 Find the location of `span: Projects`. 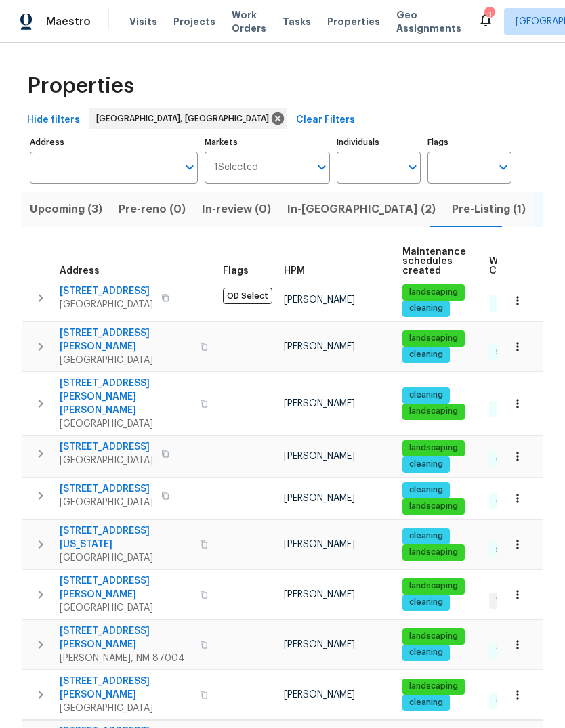

span: Projects is located at coordinates (194, 21).